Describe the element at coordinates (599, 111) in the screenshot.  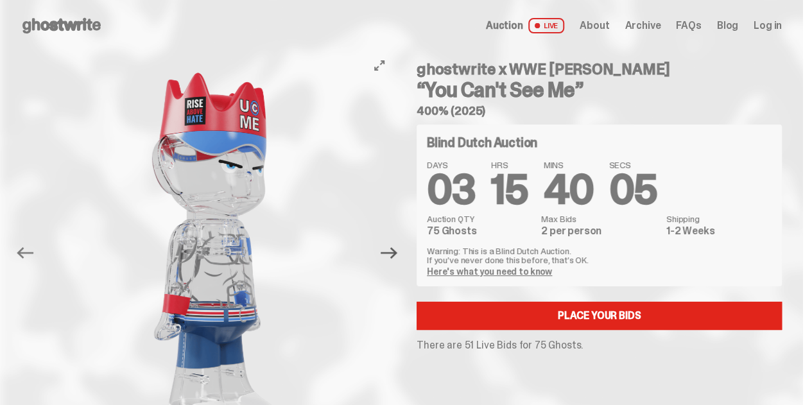
I see `h5: 400% (2025)` at that location.